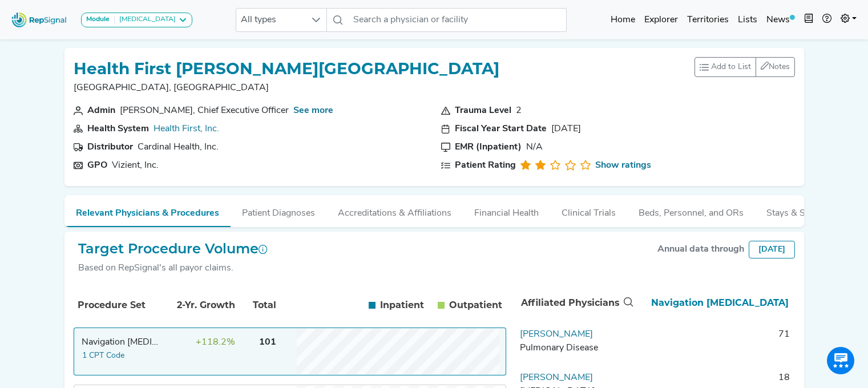 Image resolution: width=868 pixels, height=388 pixels. What do you see at coordinates (186, 129) in the screenshot?
I see `div: Health First, Inc.` at bounding box center [186, 129].